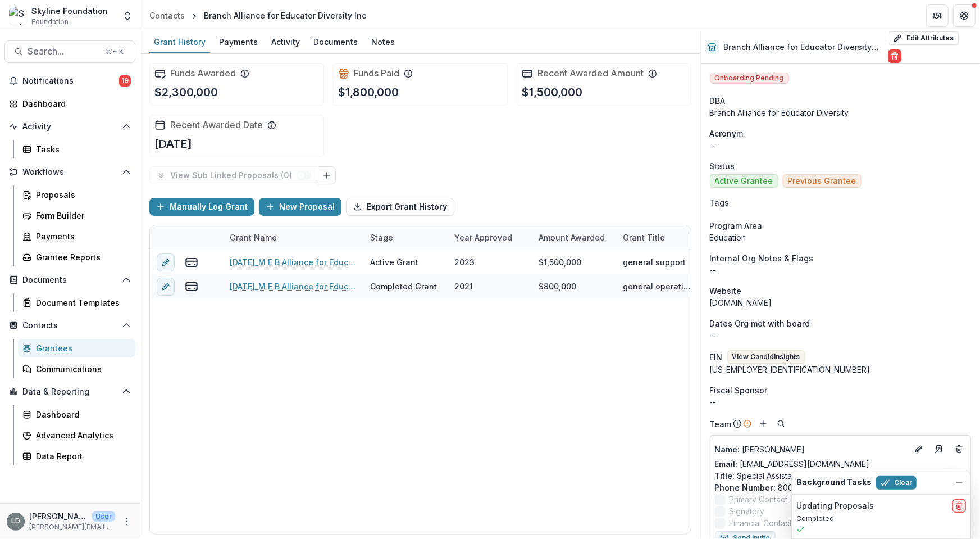 Image resolution: width=980 pixels, height=539 pixels. Describe the element at coordinates (377, 73) in the screenshot. I see `h2: Funds Paid` at that location.